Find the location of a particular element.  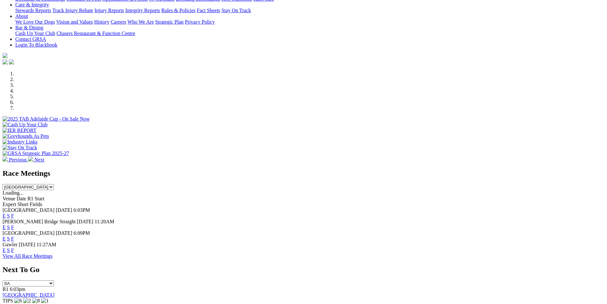

h2: Next To Go is located at coordinates (303, 269).